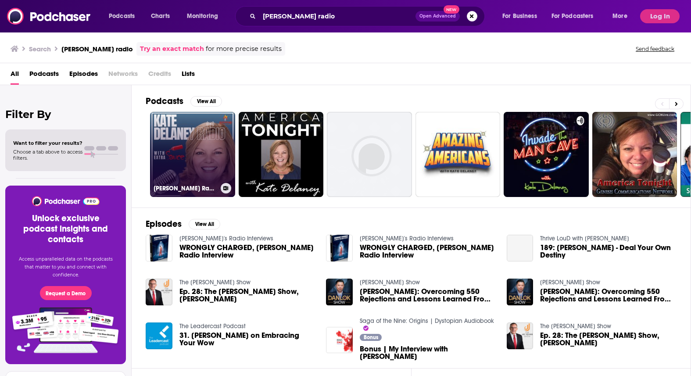  Describe the element at coordinates (368, 16) in the screenshot. I see `div: Search podcasts, credits, & more...` at that location.